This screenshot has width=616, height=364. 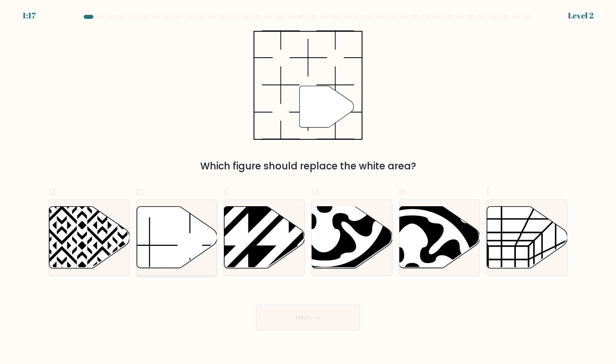 I want to click on span: a., so click(x=53, y=191).